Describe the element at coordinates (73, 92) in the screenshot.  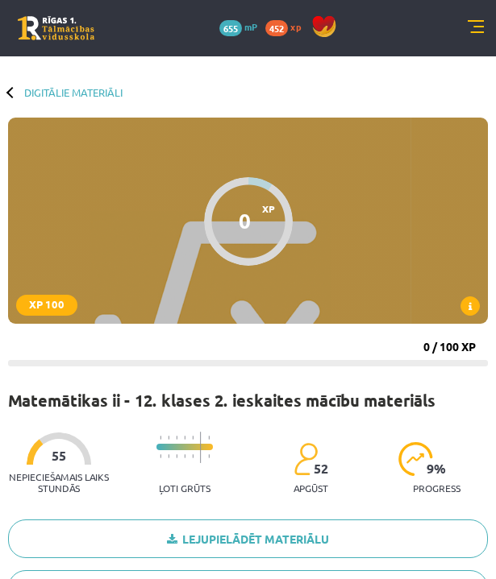
I see `a: Digitālie materiāli` at that location.